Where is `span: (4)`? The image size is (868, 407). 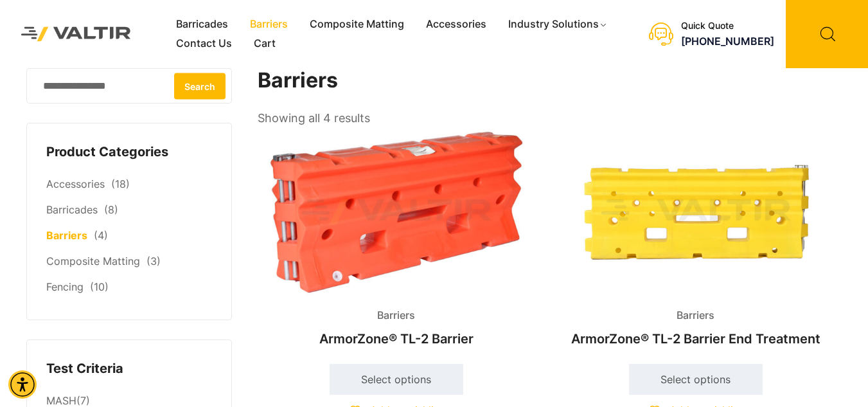 span: (4) is located at coordinates (101, 235).